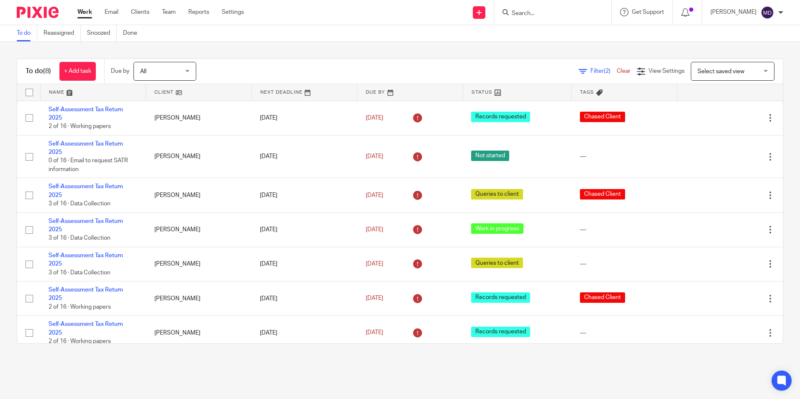  I want to click on p: Due by, so click(120, 71).